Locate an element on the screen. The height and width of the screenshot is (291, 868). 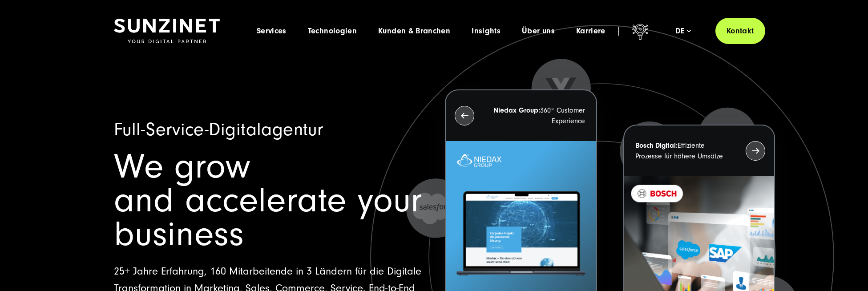
strong: Niedax Group: is located at coordinates (517, 110).